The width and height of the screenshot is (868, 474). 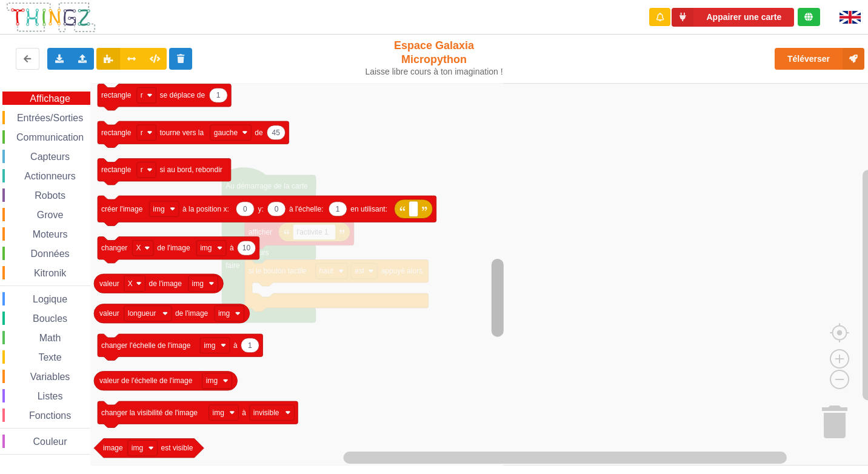 I want to click on text: changer la visibilité de l'image, so click(x=149, y=412).